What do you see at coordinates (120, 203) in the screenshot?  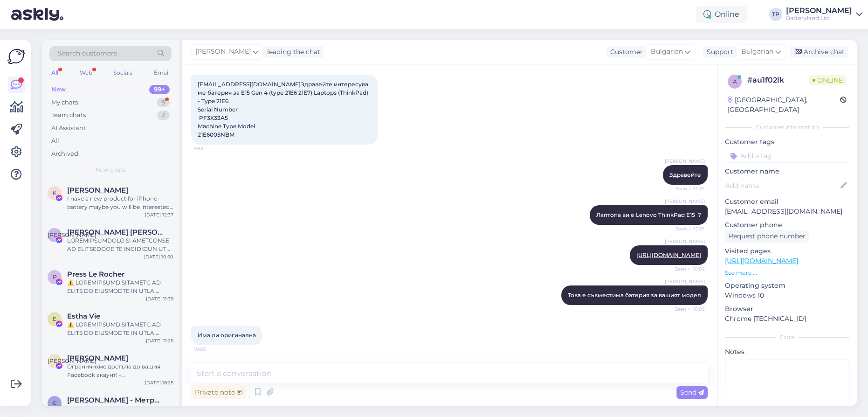 I see `div: I have a new product for iPhone battery maybe you will be interested😁` at bounding box center [120, 203].